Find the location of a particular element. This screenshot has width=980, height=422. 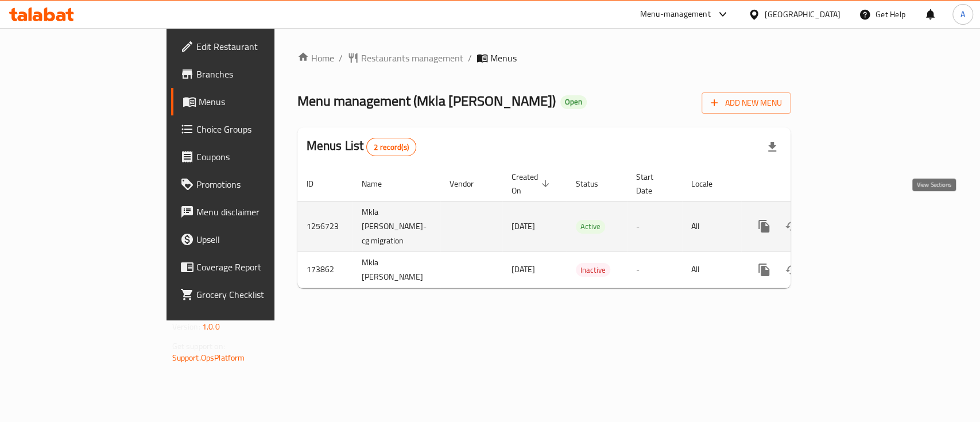

a: Grocery Checklist is located at coordinates (250, 295).